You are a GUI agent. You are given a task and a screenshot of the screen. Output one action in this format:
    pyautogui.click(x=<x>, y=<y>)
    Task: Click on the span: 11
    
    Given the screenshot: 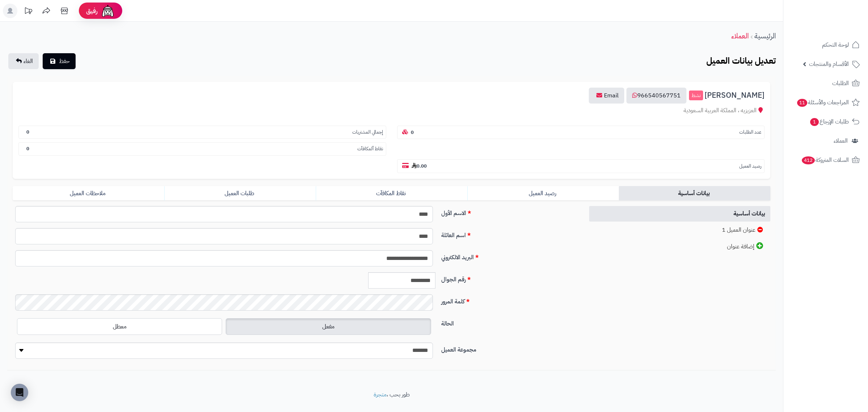 What is the action you would take?
    pyautogui.click(x=802, y=102)
    